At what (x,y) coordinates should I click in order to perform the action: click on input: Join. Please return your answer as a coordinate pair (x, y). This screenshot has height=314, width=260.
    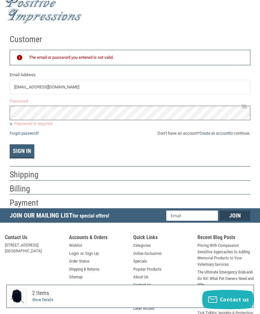
    Looking at the image, I should click on (235, 215).